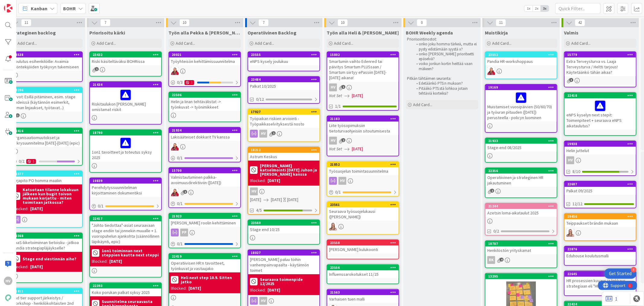 This screenshot has height=306, width=644. Describe the element at coordinates (127, 84) in the screenshot. I see `div: 21434` at that location.